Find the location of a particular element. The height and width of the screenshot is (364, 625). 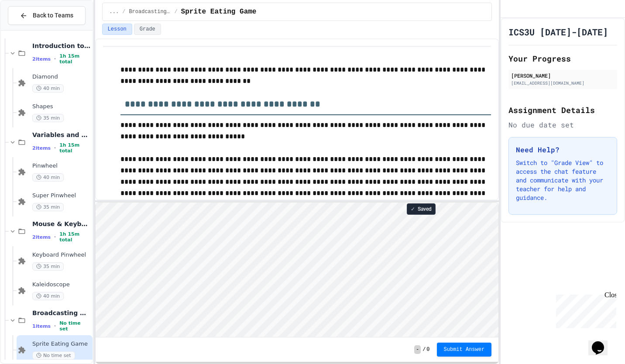

span: Variables and Blocks is located at coordinates (62, 135).